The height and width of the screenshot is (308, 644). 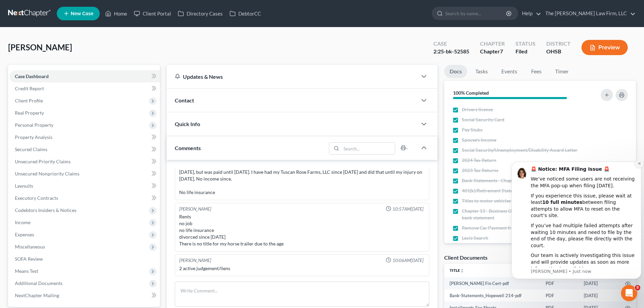 What do you see at coordinates (462, 271) in the screenshot?
I see `i: unfold_more` at bounding box center [462, 271].